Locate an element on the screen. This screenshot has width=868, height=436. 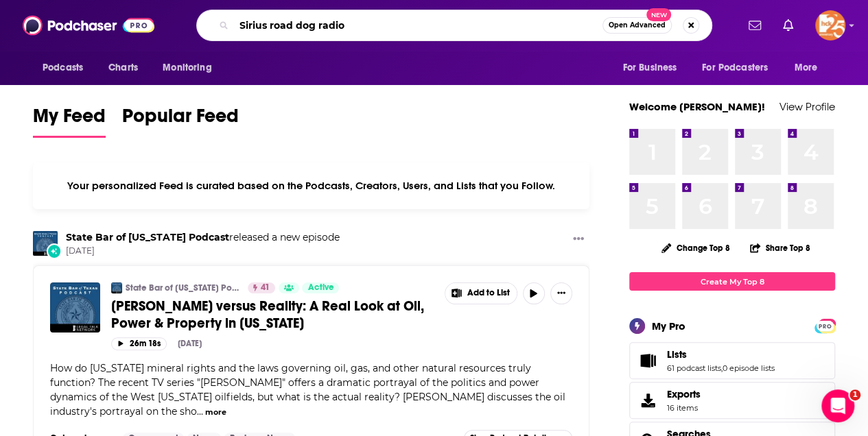
span: Open Advanced is located at coordinates (637, 25).